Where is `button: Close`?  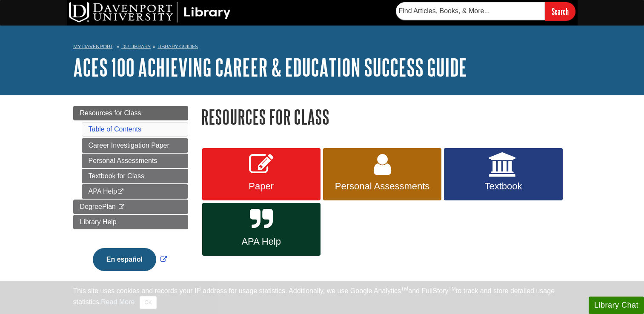 button: Close is located at coordinates (148, 303).